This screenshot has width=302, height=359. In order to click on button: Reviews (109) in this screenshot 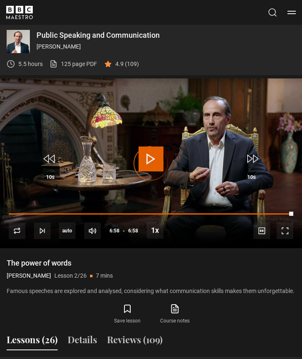, I will do `click(135, 342)`.